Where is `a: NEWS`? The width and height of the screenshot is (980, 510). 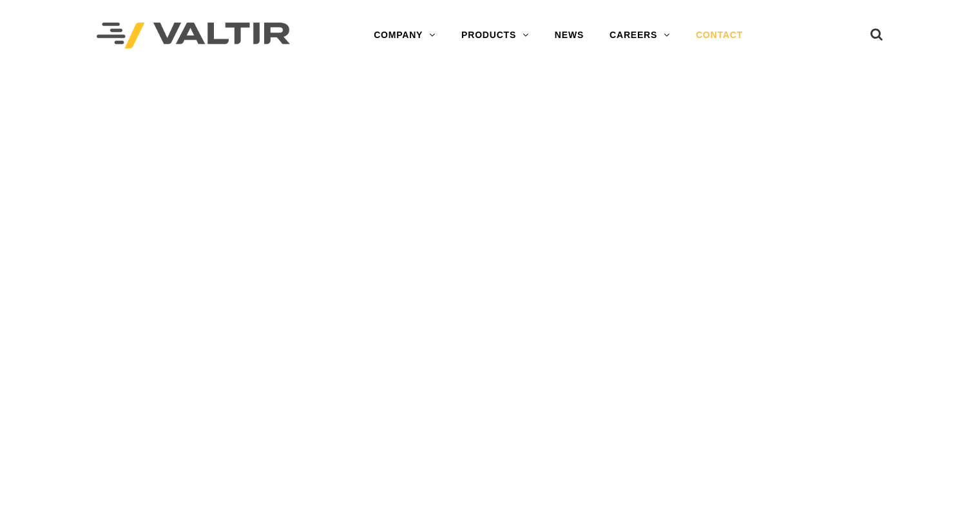
a: NEWS is located at coordinates (569, 36).